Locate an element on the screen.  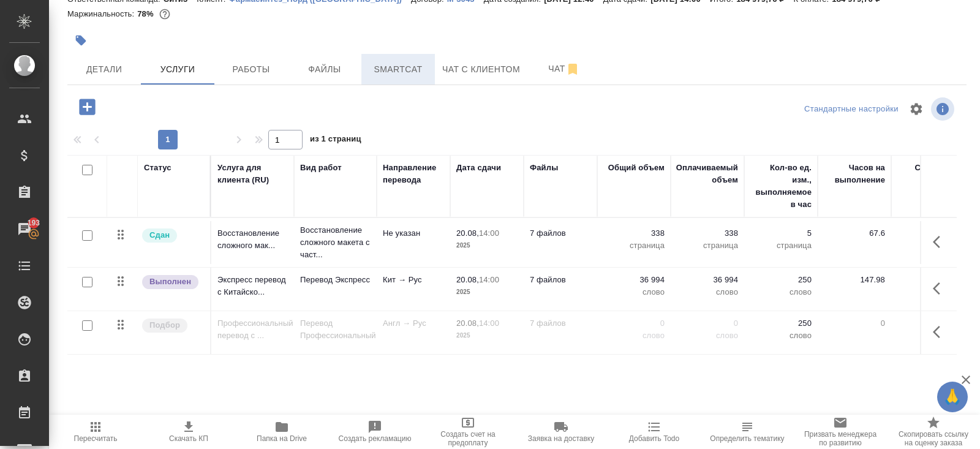
div: Стоимость услуги is located at coordinates (927, 174).